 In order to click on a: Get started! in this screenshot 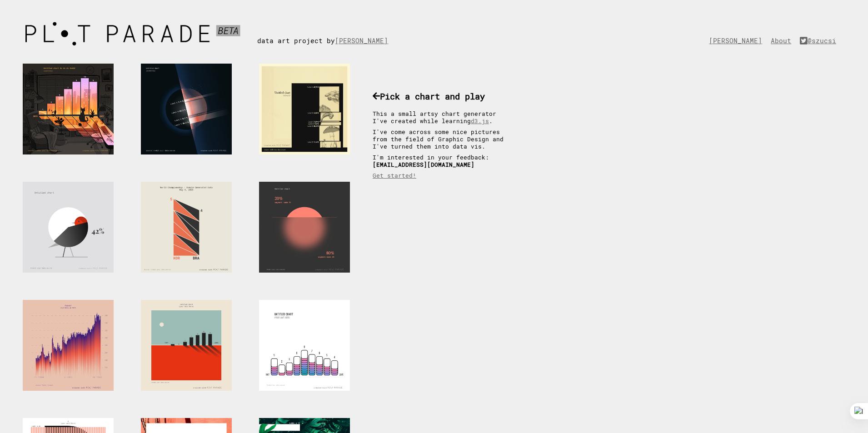, I will do `click(395, 175)`.